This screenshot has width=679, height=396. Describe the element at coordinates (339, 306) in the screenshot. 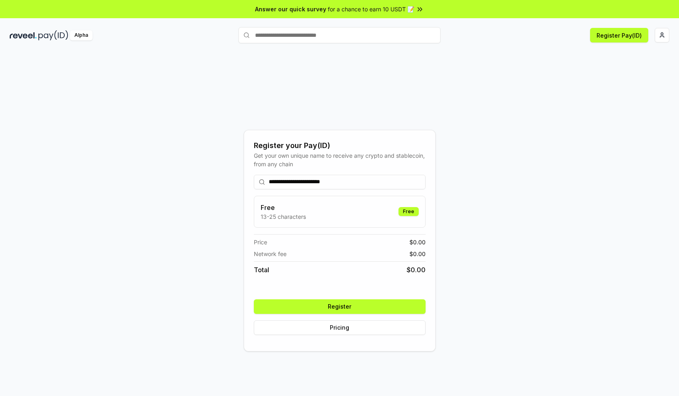

I see `button: Register` at that location.